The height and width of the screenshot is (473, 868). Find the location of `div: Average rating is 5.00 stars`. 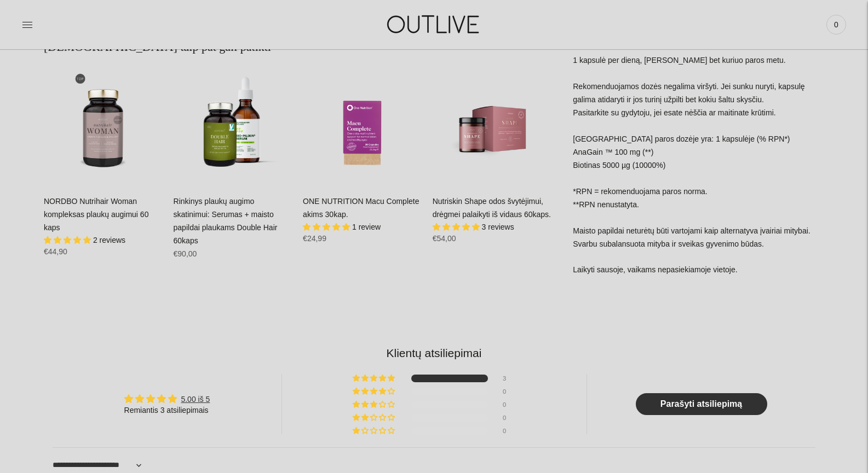

div: Average rating is 5.00 stars is located at coordinates (167, 398).